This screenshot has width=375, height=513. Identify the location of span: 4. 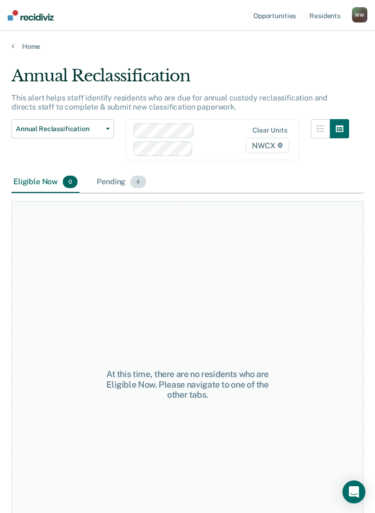
(138, 182).